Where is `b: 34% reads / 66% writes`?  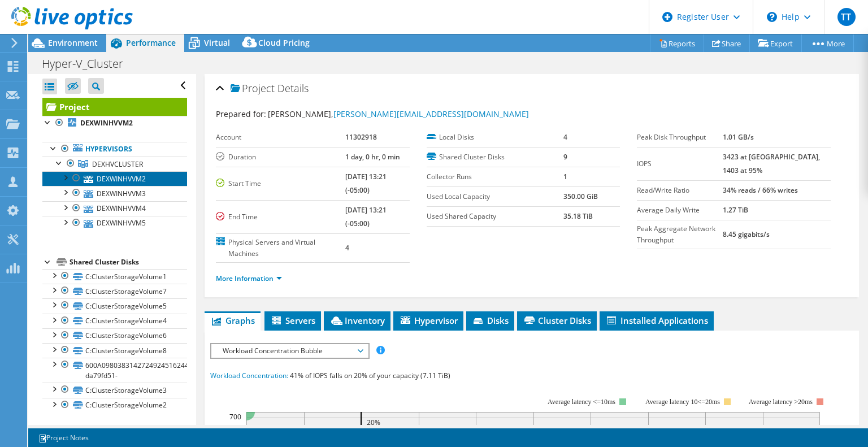
b: 34% reads / 66% writes is located at coordinates (760, 190).